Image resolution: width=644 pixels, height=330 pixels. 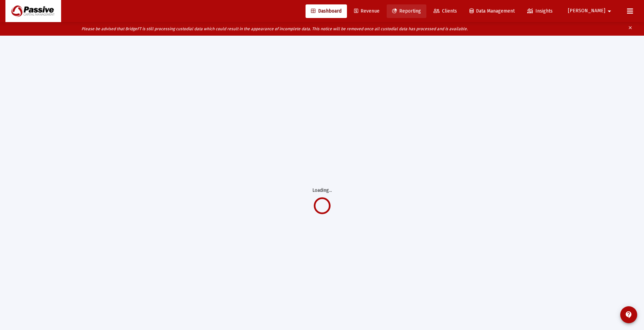 What do you see at coordinates (630, 29) in the screenshot?
I see `mat-icon: clear` at bounding box center [630, 29].